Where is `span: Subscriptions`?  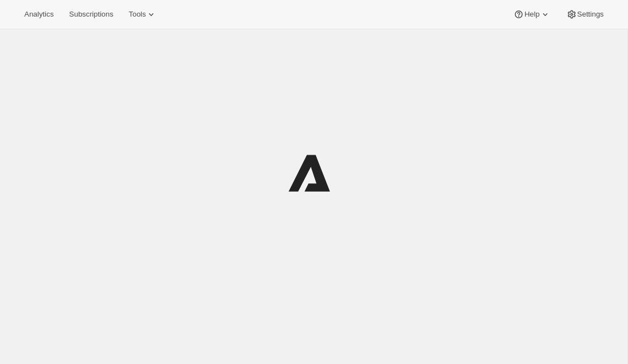
span: Subscriptions is located at coordinates (91, 15).